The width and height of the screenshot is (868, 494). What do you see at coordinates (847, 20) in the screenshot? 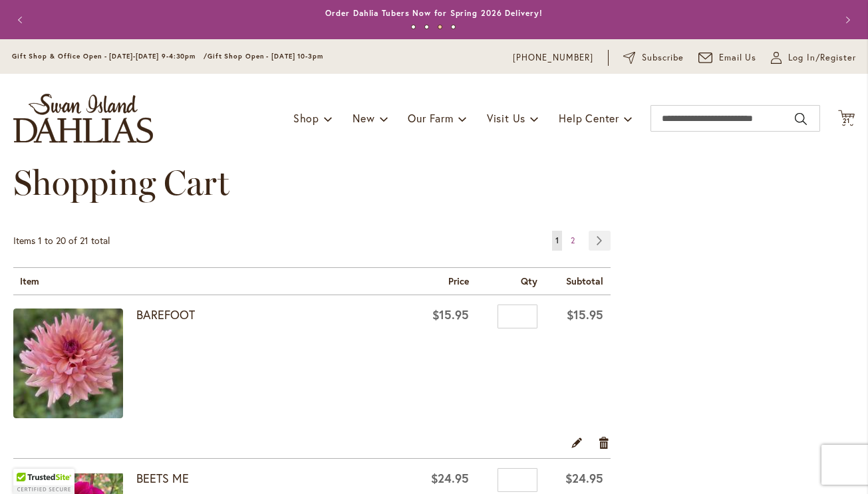
I see `button: Next` at bounding box center [847, 20].